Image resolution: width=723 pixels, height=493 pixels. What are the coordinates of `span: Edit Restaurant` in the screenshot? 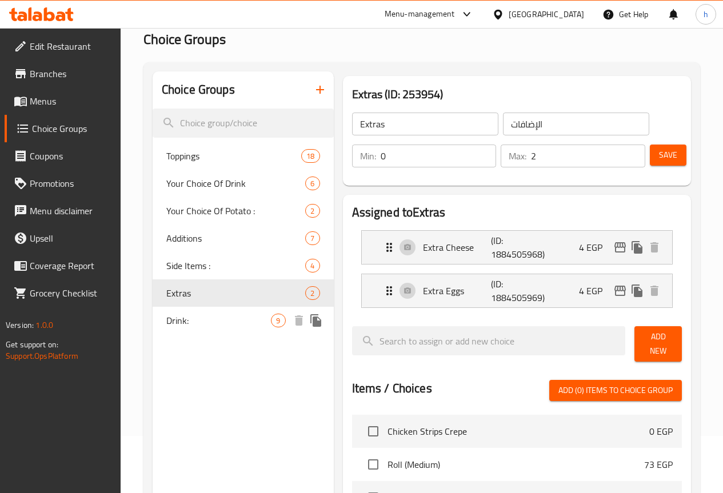 It's located at (70, 46).